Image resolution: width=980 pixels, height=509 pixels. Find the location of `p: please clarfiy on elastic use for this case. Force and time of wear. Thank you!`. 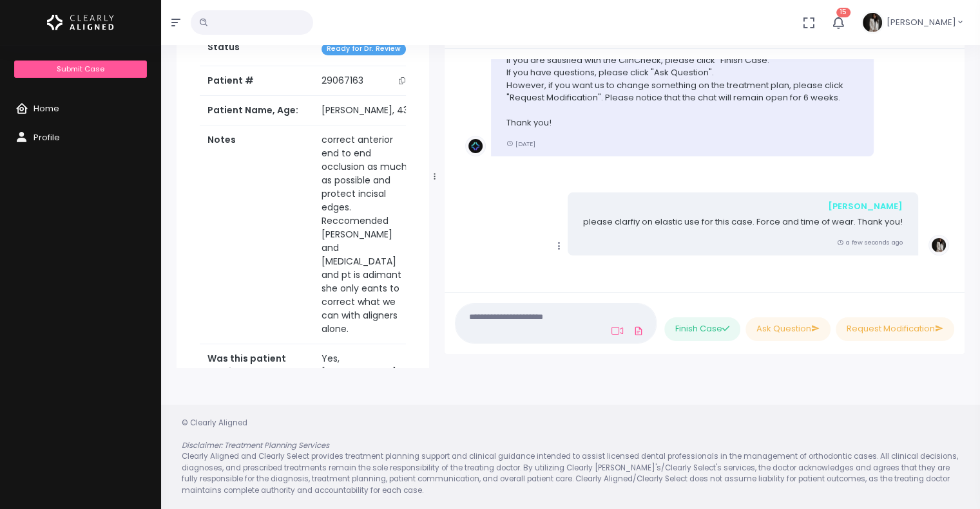

p: please clarfiy on elastic use for this case. Force and time of wear. Thank you! is located at coordinates (743, 222).